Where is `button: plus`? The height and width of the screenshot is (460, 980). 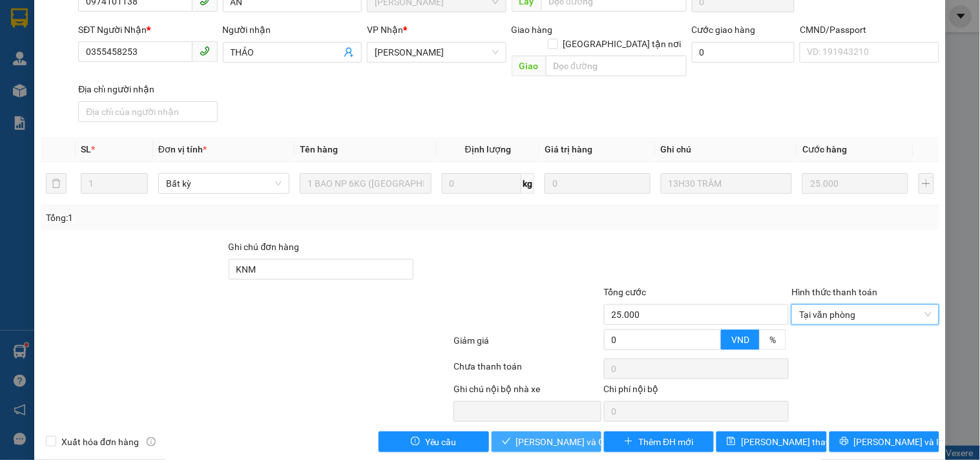 button: plus is located at coordinates (927, 184).